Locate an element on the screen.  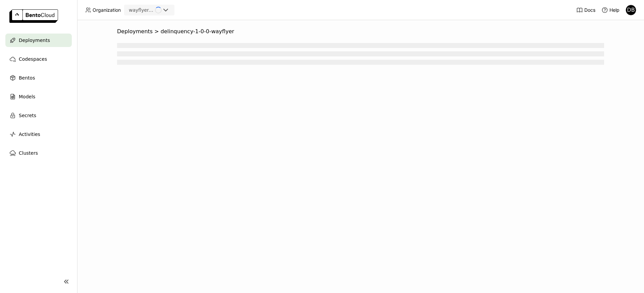
a: Activities is located at coordinates (39, 134).